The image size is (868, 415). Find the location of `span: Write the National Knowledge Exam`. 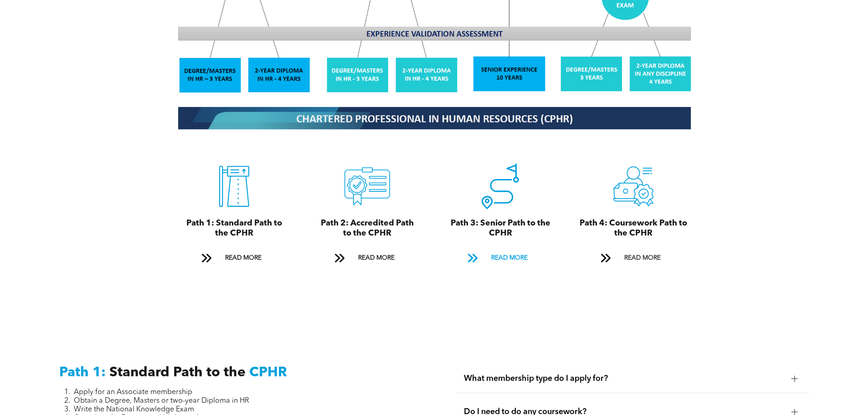

span: Write the National Knowledge Exam is located at coordinates (134, 409).